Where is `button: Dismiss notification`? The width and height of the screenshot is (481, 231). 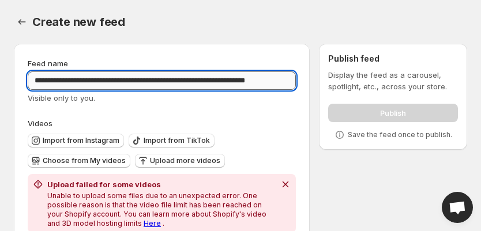
button: Dismiss notification is located at coordinates (286, 185).